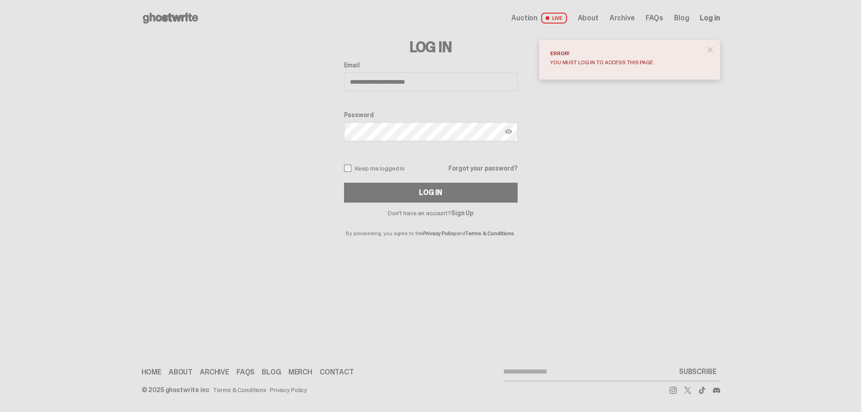 This screenshot has width=868, height=412. Describe the element at coordinates (374, 168) in the screenshot. I see `label: Keep me logged in` at that location.